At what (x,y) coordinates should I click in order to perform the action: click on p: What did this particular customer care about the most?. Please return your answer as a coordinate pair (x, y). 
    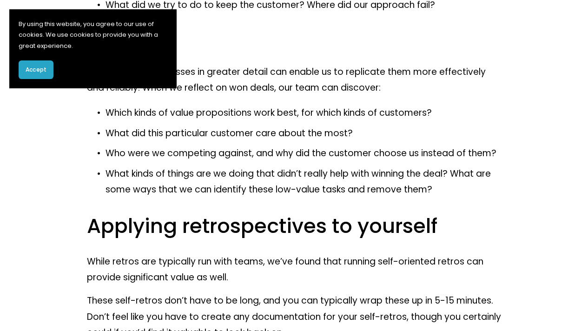
    Looking at the image, I should click on (303, 133).